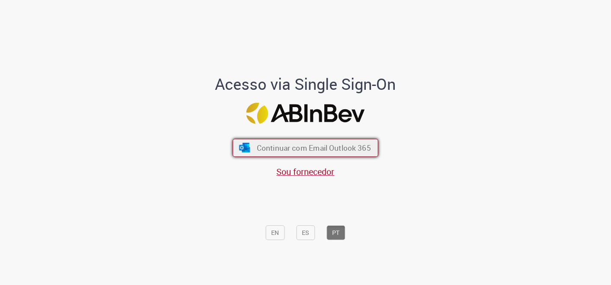  What do you see at coordinates (244, 148) in the screenshot?
I see `img: ícone Azure/Microsoft 360` at bounding box center [244, 148].